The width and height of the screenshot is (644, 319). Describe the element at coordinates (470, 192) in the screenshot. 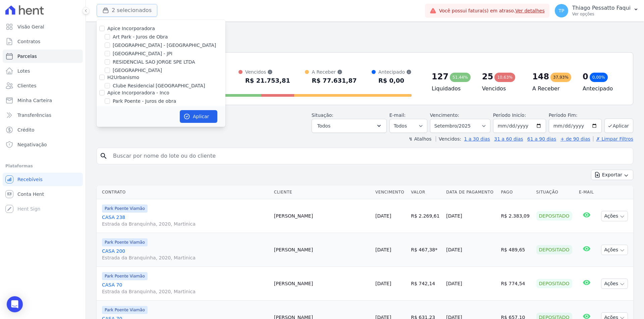

I see `th: Data de Pagamento` at that location.